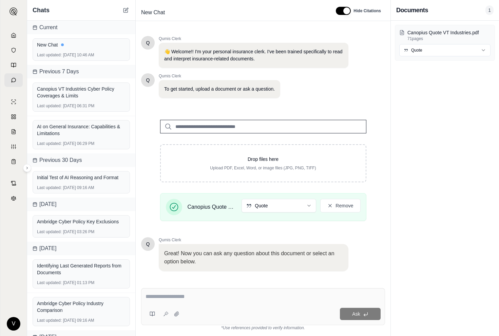 The width and height of the screenshot is (499, 336). Describe the element at coordinates (263, 328) in the screenshot. I see `div: *Use references provided to verify information.` at that location.